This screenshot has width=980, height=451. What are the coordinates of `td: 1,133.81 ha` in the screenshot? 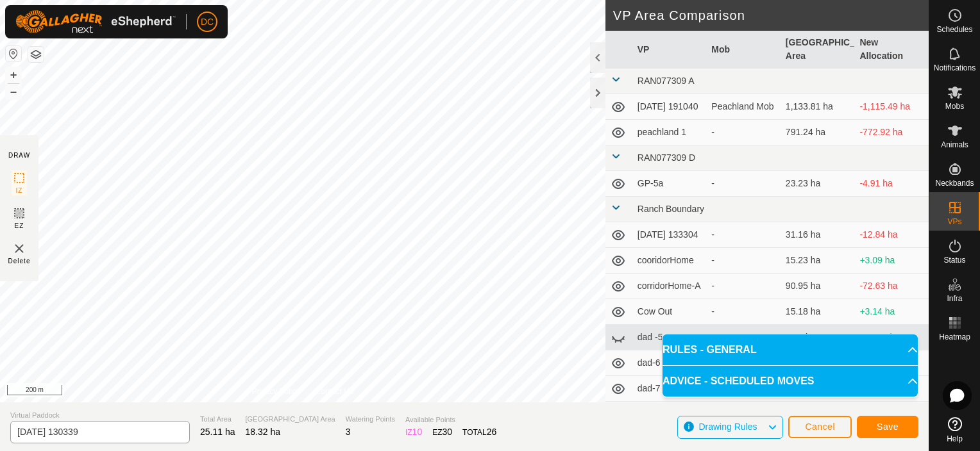 It's located at (817, 107).